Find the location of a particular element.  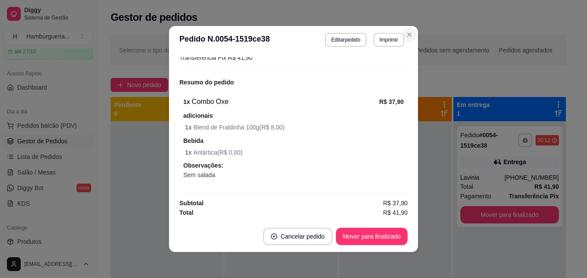

strong: Observações: is located at coordinates (203, 165).